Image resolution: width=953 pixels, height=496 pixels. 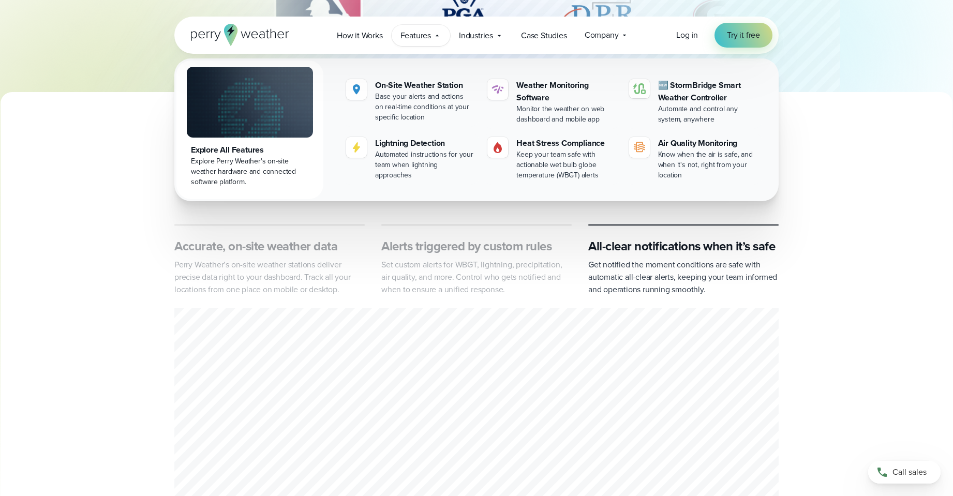 I want to click on div: Lightning Detection, so click(x=425, y=143).